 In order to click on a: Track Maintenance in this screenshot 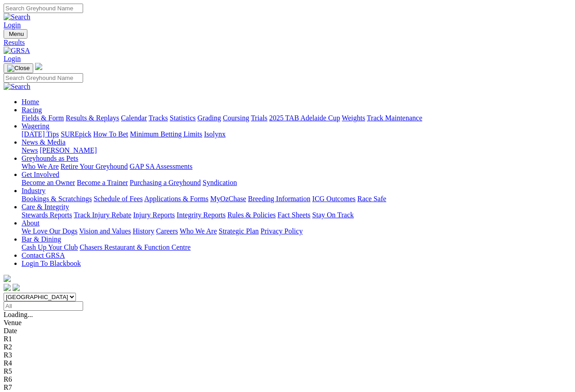, I will do `click(395, 117)`.